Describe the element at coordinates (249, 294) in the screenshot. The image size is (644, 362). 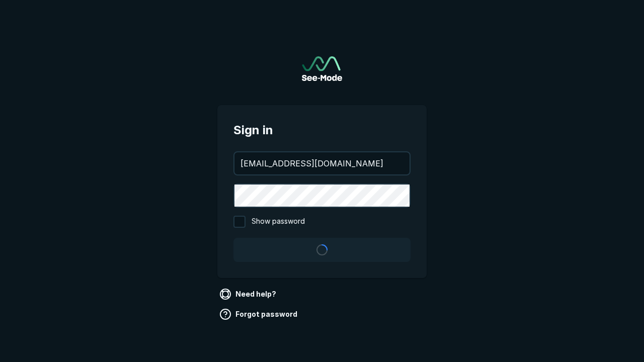
I see `a: Need help?` at that location.